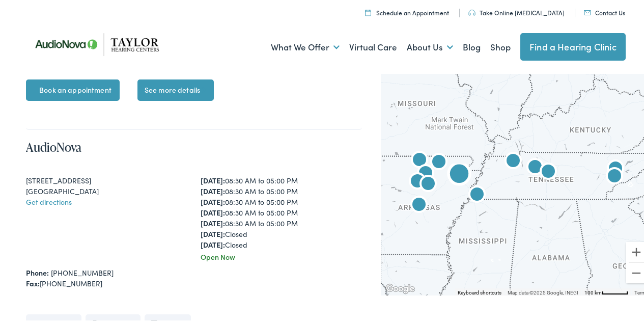  What do you see at coordinates (281, 210) in the screenshot?
I see `div: 08:30 AM to 05:00 PM 08:30 AM to 05:00 PM 08:30 AM to 05:00 PM 08:30 AM to 05:00 PM 08:30 AM to 0...` at bounding box center [281, 210].